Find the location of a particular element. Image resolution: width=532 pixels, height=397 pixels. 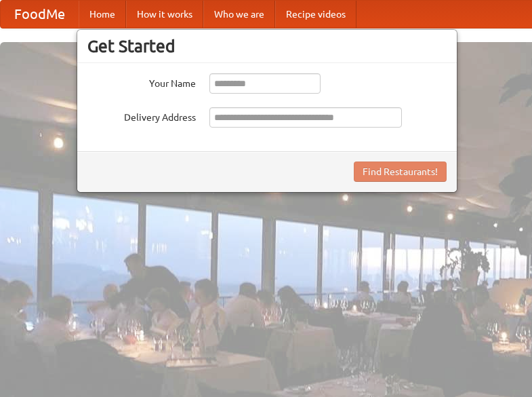

a: Home is located at coordinates (102, 14).